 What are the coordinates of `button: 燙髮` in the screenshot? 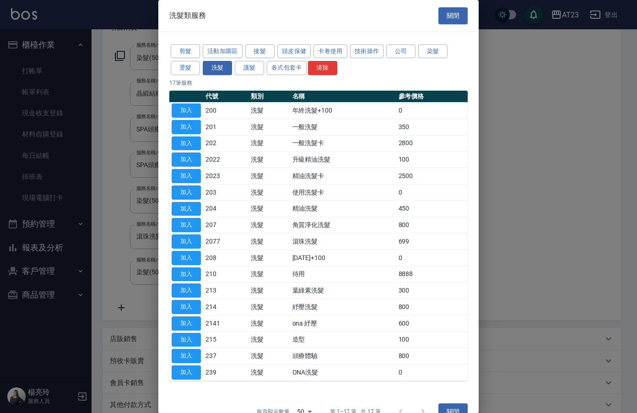 It's located at (185, 68).